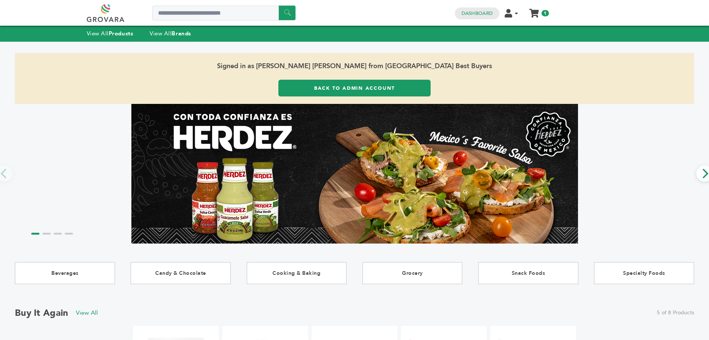 The image size is (709, 340). Describe the element at coordinates (47, 233) in the screenshot. I see `li: Page dot 2` at that location.